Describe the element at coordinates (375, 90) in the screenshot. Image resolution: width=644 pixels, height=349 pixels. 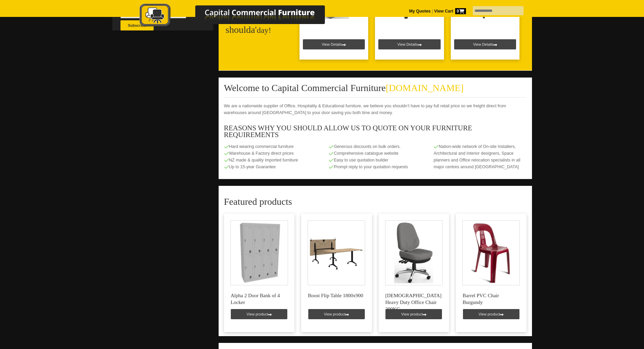
I see `h2: Welcome to Capital Commercial Furniture` at that location.